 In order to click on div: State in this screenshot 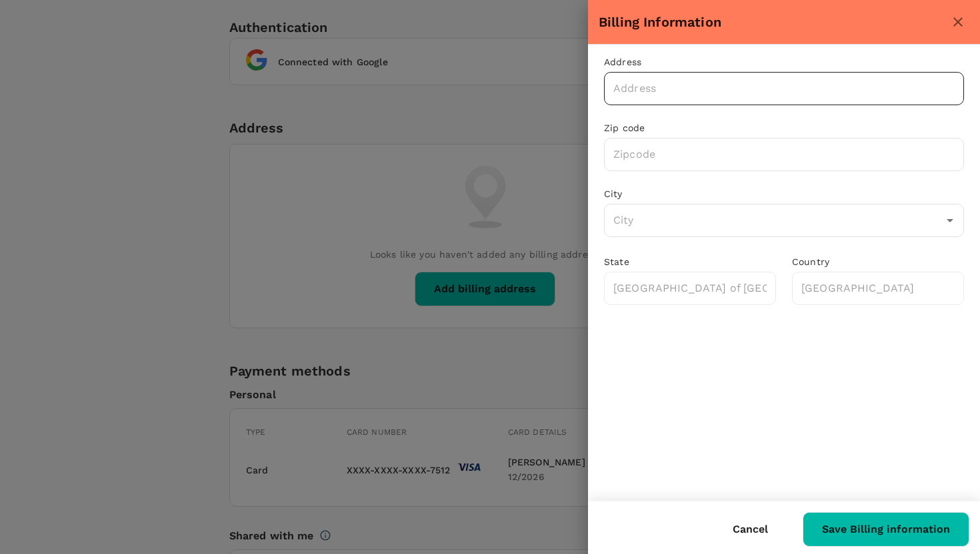, I will do `click(690, 262)`.